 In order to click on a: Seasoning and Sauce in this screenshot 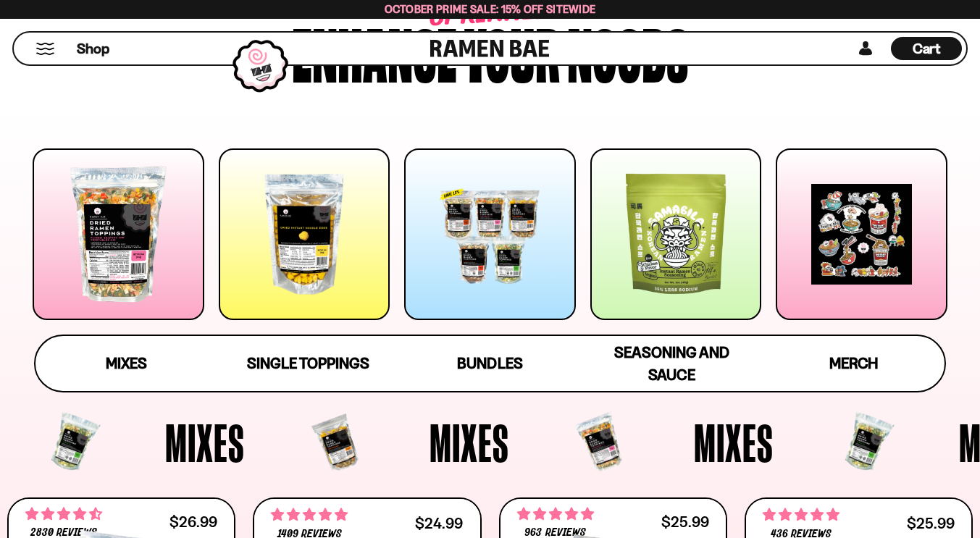, I will do `click(672, 363)`.